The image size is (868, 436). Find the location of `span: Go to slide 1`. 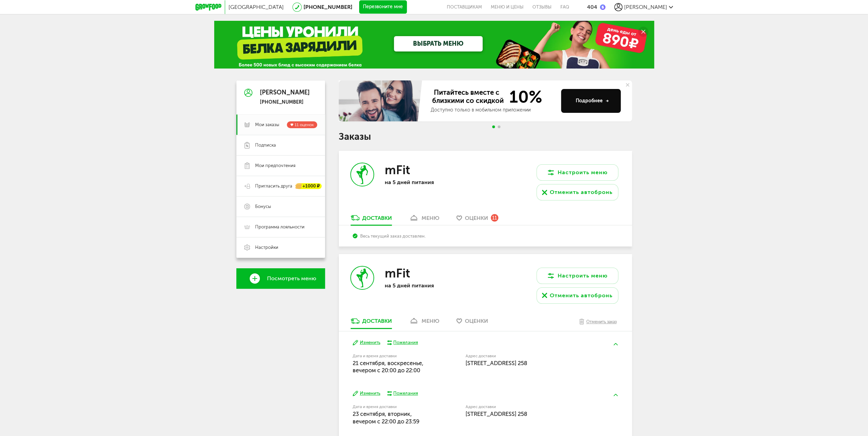

span: Go to slide 1 is located at coordinates (494, 127).